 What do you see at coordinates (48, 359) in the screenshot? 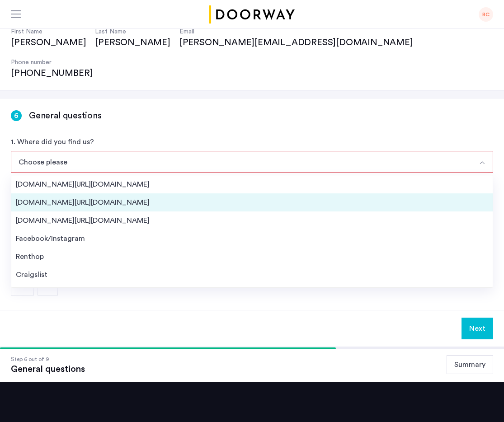
I see `div: Step 6 out of 9` at bounding box center [48, 359].